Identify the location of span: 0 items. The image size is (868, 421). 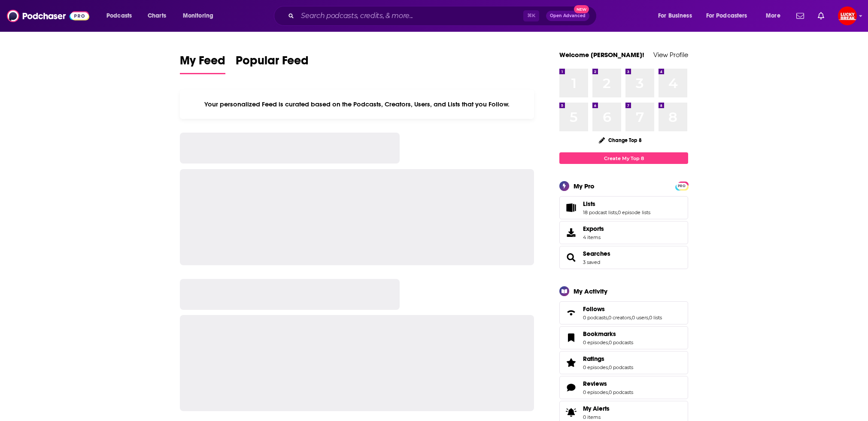
(596, 417).